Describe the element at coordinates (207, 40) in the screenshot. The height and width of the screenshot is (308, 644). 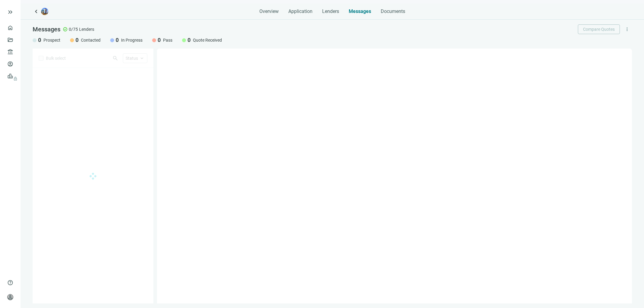
I see `span: Quote Received` at that location.